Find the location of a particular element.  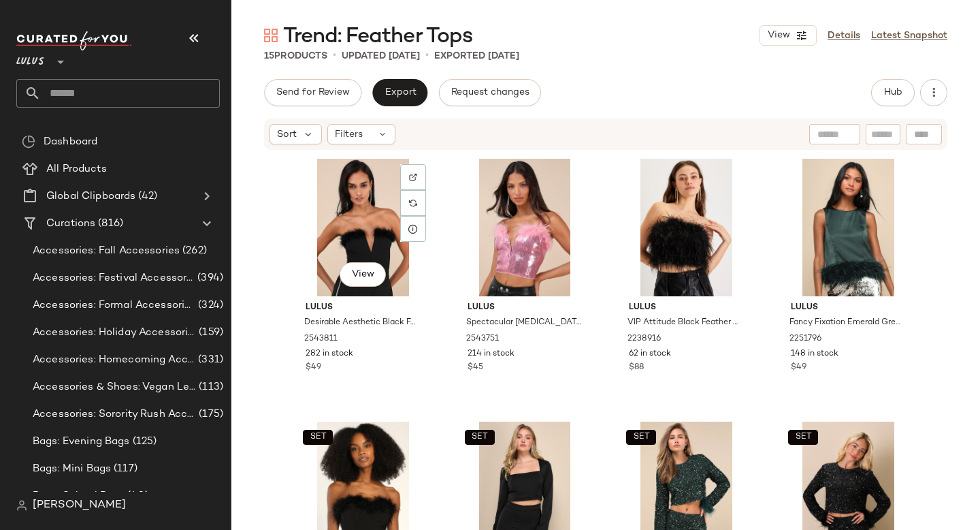

span: Sort is located at coordinates (286, 134).